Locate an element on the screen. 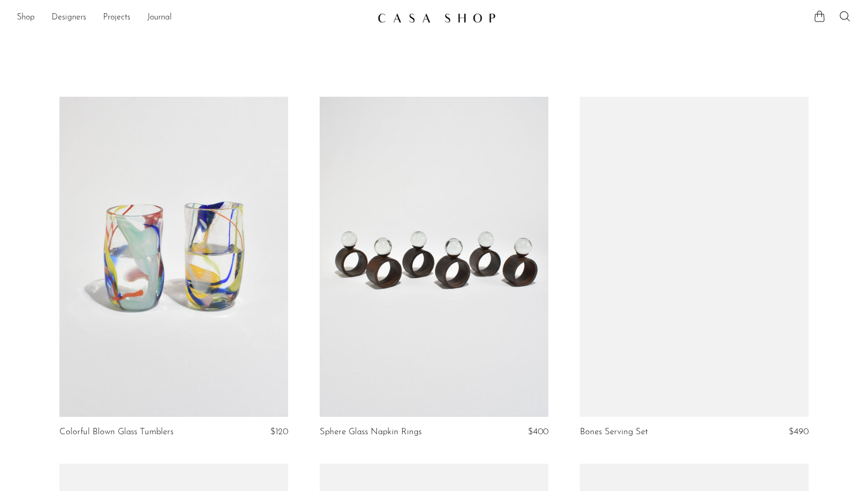  nav: Desktop navigation is located at coordinates (193, 18).